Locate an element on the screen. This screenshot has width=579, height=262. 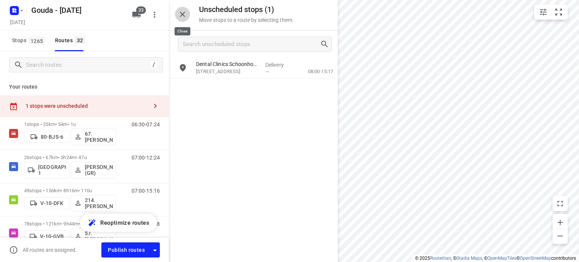
p: 26 stops • 67km • 5h24m • 47u is located at coordinates (70, 157).